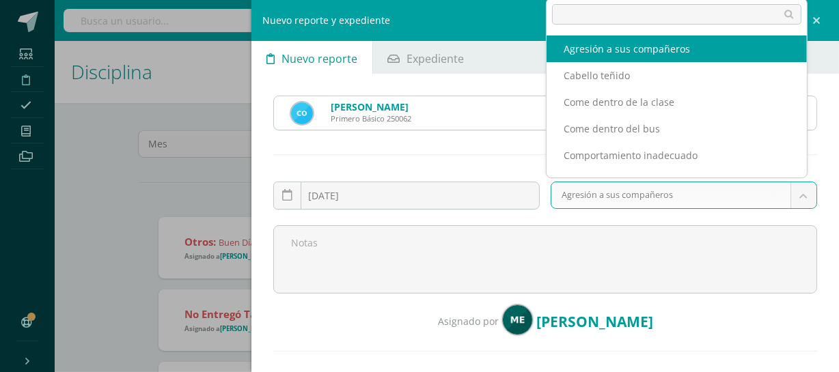 The height and width of the screenshot is (372, 839). What do you see at coordinates (676, 75) in the screenshot?
I see `div: Cabello teñido` at bounding box center [676, 75].